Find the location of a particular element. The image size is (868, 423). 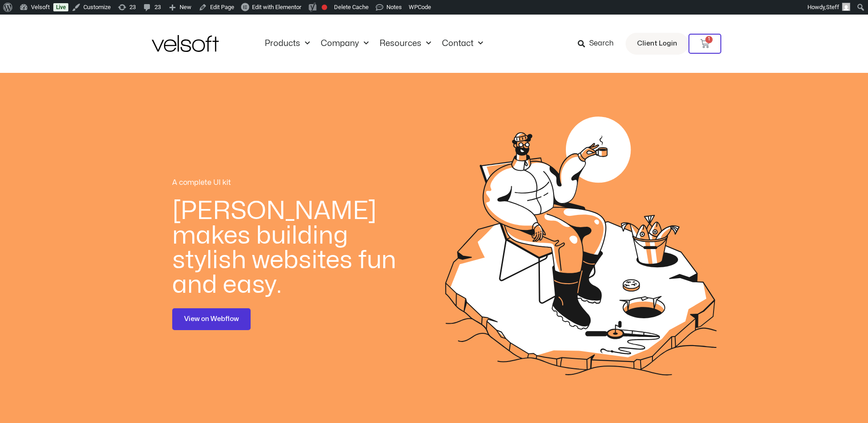

a: View on Webflow is located at coordinates (212, 319).